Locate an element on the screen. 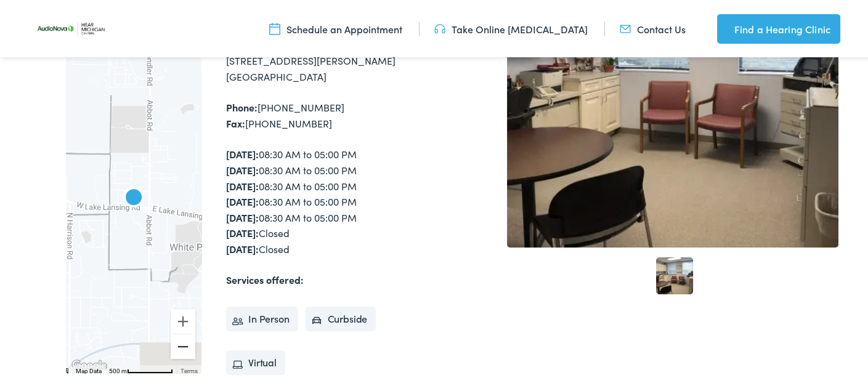  img: Google is located at coordinates (89, 364).